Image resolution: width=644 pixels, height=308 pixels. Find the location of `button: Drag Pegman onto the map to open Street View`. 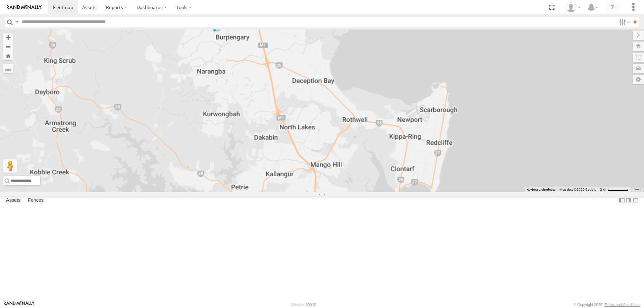

button: Drag Pegman onto the map to open Street View is located at coordinates (10, 166).